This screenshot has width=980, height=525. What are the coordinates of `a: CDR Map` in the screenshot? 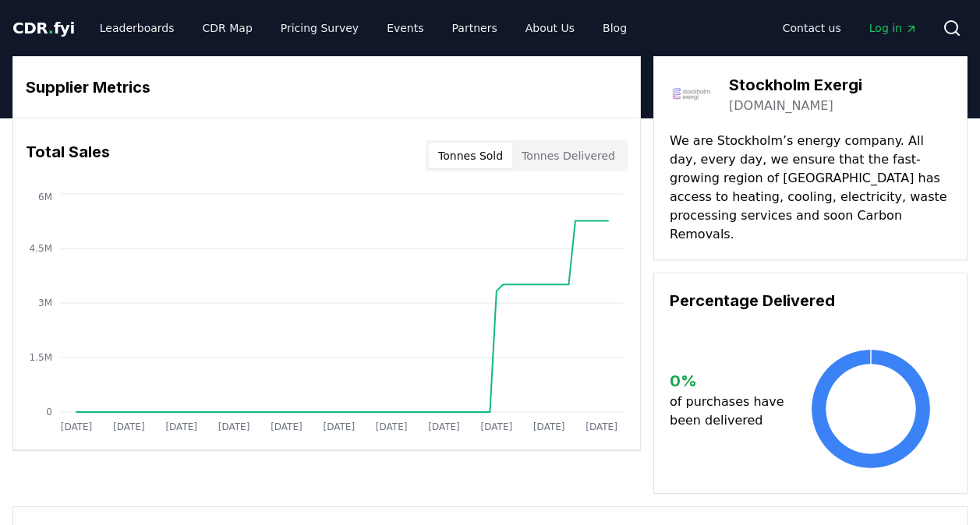 It's located at (227, 28).